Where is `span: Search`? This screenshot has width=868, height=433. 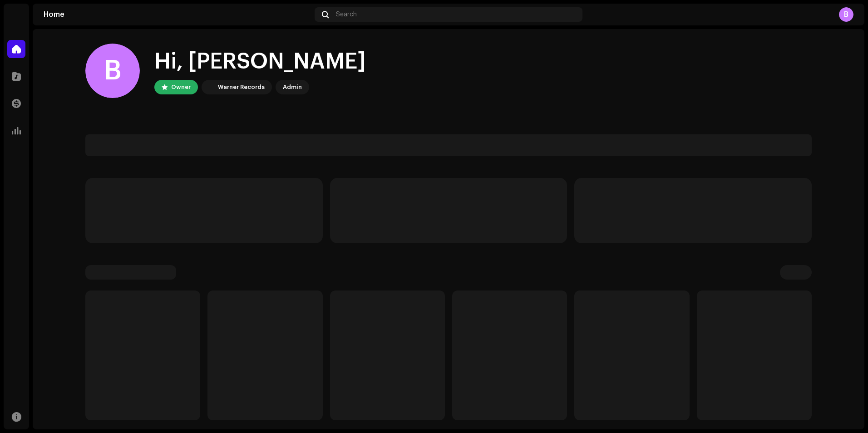 span: Search is located at coordinates (346, 15).